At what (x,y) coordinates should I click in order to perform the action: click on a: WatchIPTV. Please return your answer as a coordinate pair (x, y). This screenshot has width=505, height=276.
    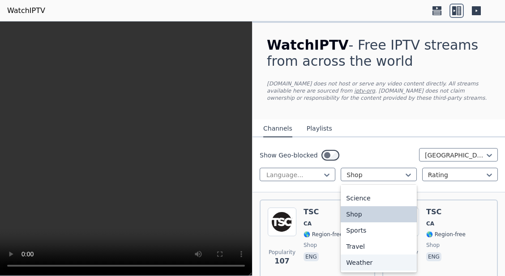
    Looking at the image, I should click on (26, 11).